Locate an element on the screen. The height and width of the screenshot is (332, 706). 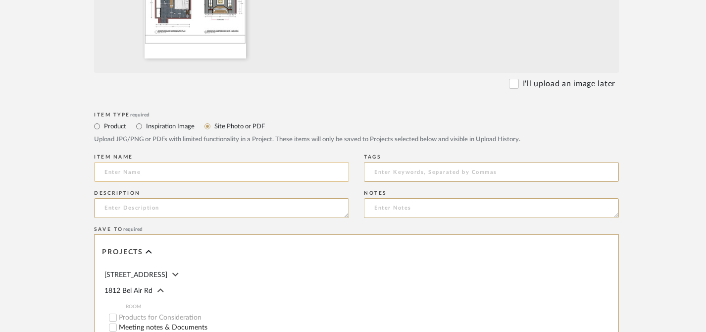
div: Notes is located at coordinates (491, 193).